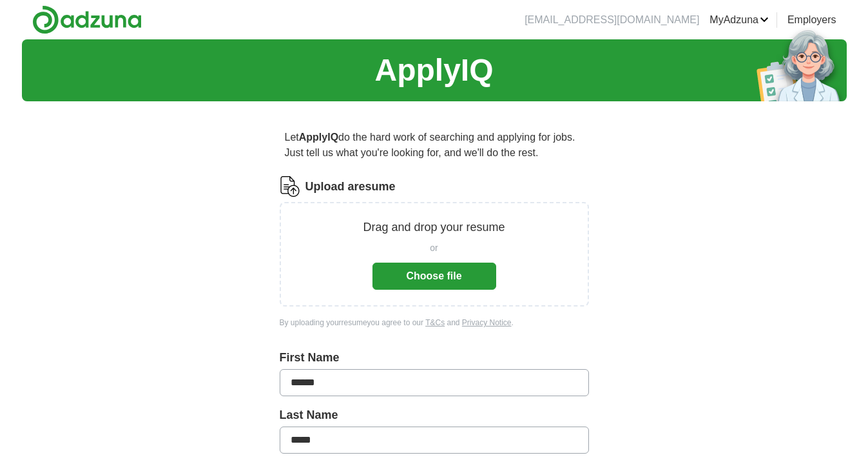 Image resolution: width=868 pixels, height=473 pixels. Describe the element at coordinates (434, 415) in the screenshot. I see `label: Last Name` at that location.